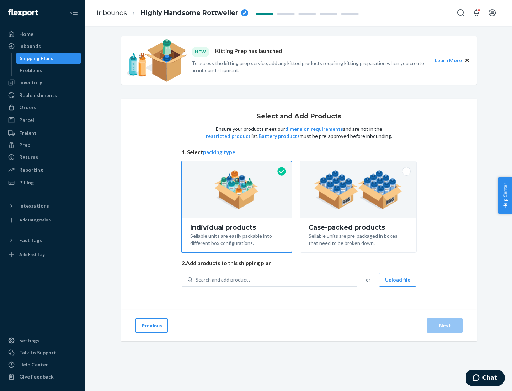 The height and width of the screenshot is (391, 512). Describe the element at coordinates (28, 107) in the screenshot. I see `div: Orders` at that location.